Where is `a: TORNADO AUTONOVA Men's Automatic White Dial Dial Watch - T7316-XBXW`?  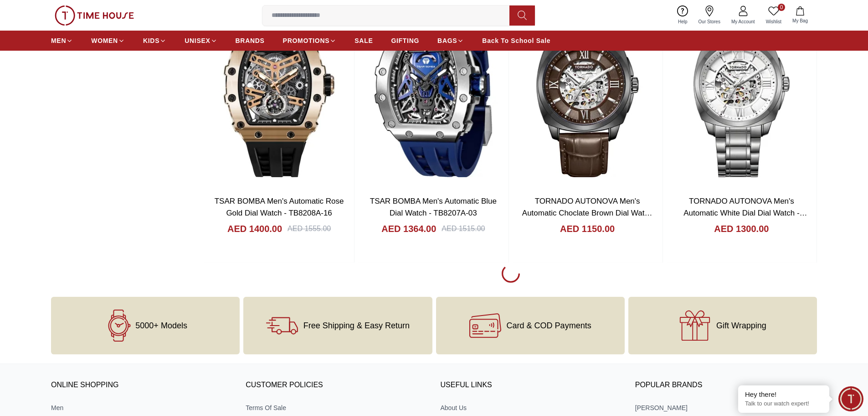 a: TORNADO AUTONOVA Men's Automatic White Dial Dial Watch - T7316-XBXW is located at coordinates (745, 213).